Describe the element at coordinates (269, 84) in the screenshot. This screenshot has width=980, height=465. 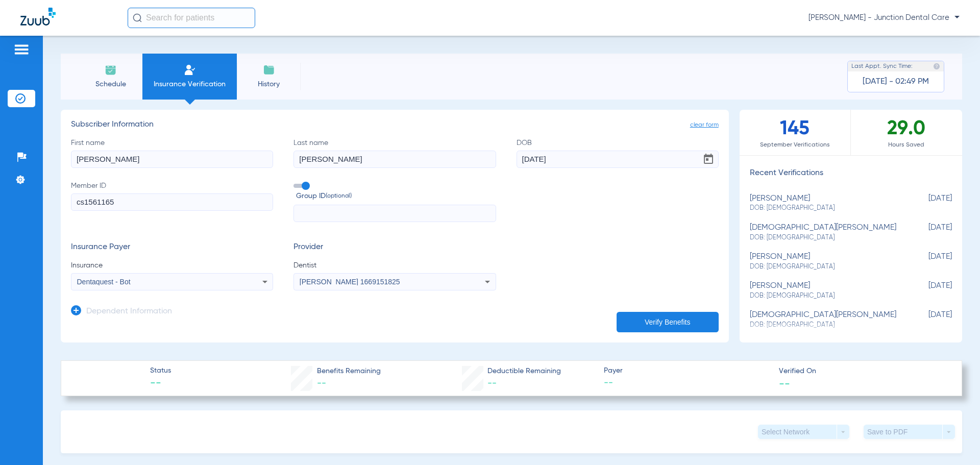
I see `span: History` at that location.